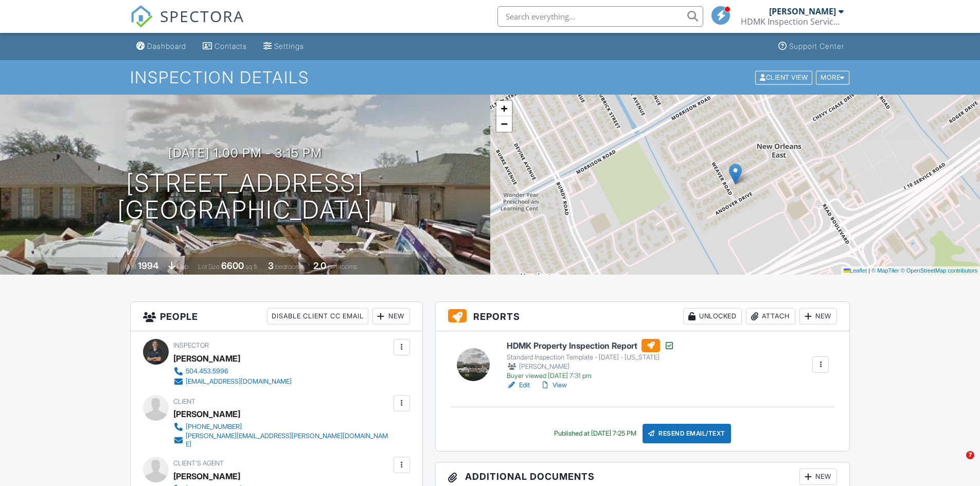 This screenshot has height=486, width=980. I want to click on div: More, so click(832, 77).